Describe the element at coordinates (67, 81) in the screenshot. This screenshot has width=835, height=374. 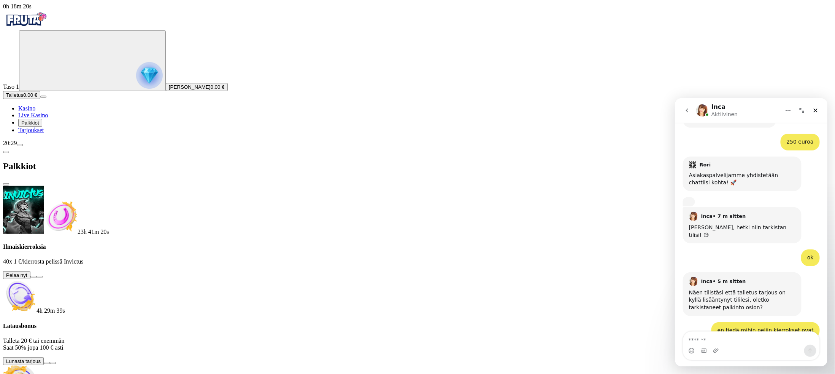
I see `div: Asiakaspalvelijamme yhdistetään chattiisi kohta! 🚀` at that location.